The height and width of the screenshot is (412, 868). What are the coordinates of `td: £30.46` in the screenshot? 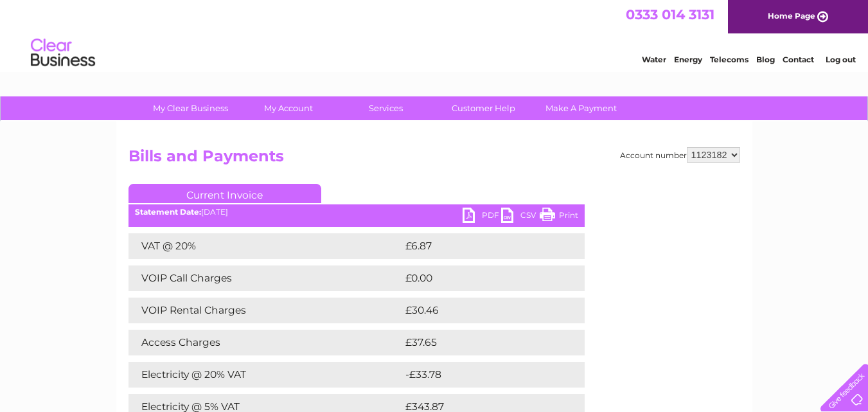 It's located at (480, 310).